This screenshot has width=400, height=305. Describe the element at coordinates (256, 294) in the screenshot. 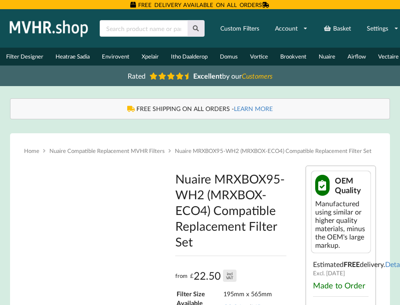

I see `td: 195mm x 565mm` at that location.